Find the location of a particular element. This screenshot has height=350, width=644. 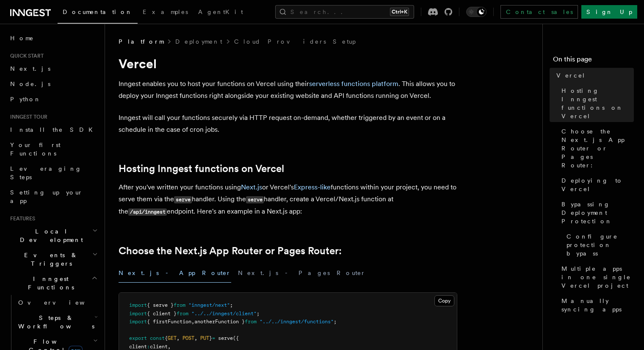

span: Setting up your app is located at coordinates (47, 196).